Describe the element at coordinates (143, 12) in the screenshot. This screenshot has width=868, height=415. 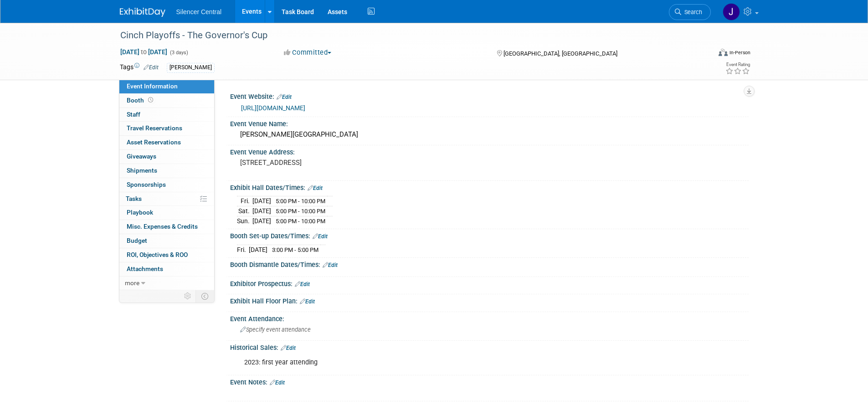
I see `img: ExhibitDay` at that location.